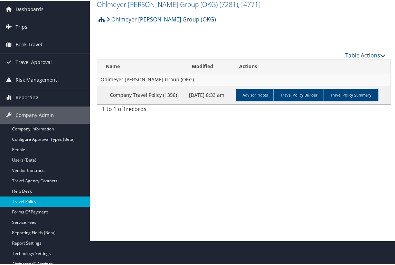 The width and height of the screenshot is (395, 265). What do you see at coordinates (365, 54) in the screenshot?
I see `a: Table Actions` at bounding box center [365, 54].